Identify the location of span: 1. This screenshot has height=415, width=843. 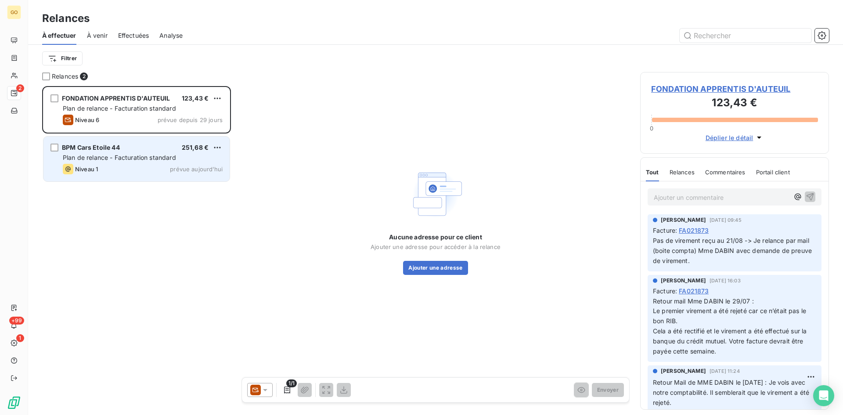
(20, 338).